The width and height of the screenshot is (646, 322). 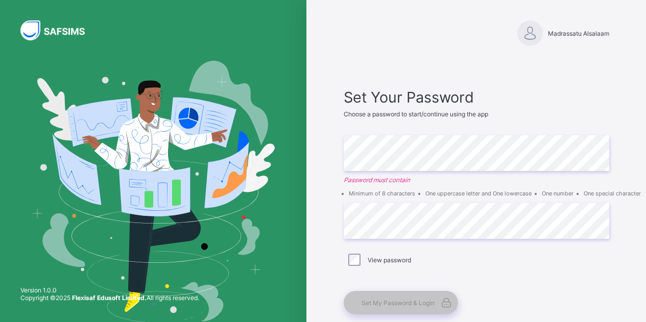 What do you see at coordinates (59, 30) in the screenshot?
I see `img: SAFSIMS Logo` at bounding box center [59, 30].